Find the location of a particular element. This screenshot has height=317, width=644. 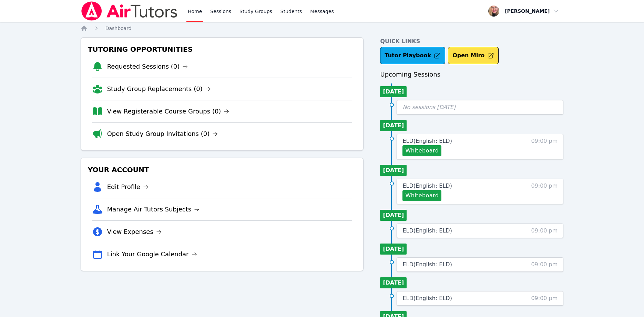

img: Air Tutors is located at coordinates (130, 11).